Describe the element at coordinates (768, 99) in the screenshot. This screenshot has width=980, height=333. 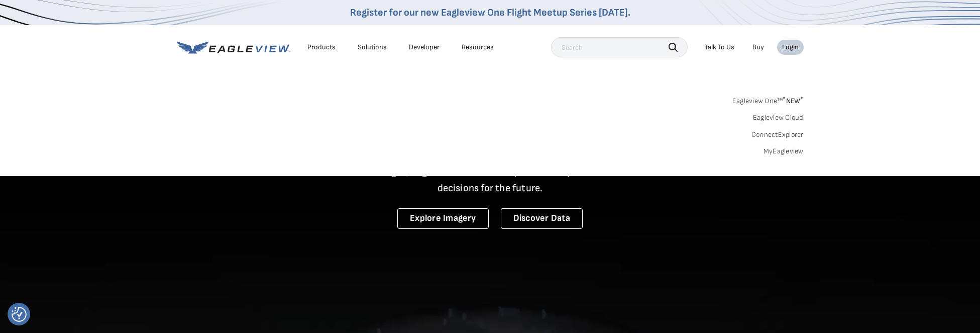
I see `a: Eagleview One™*NEW*` at that location.